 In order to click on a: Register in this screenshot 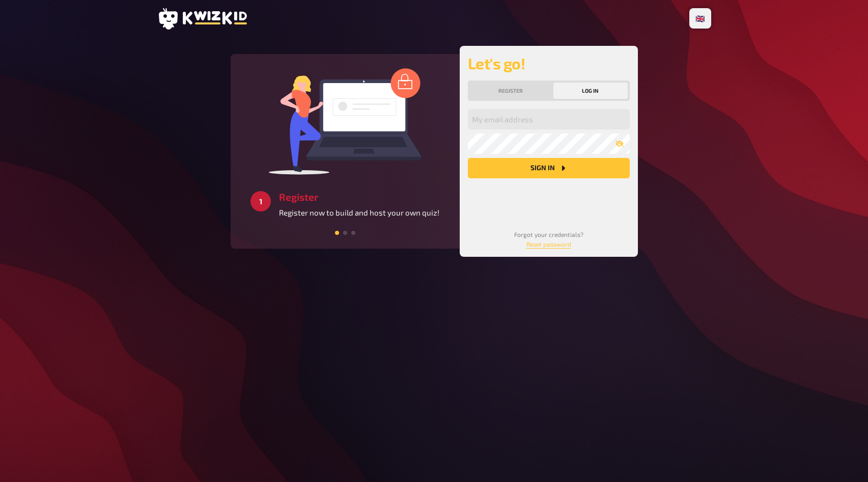, I will do `click(510, 91)`.